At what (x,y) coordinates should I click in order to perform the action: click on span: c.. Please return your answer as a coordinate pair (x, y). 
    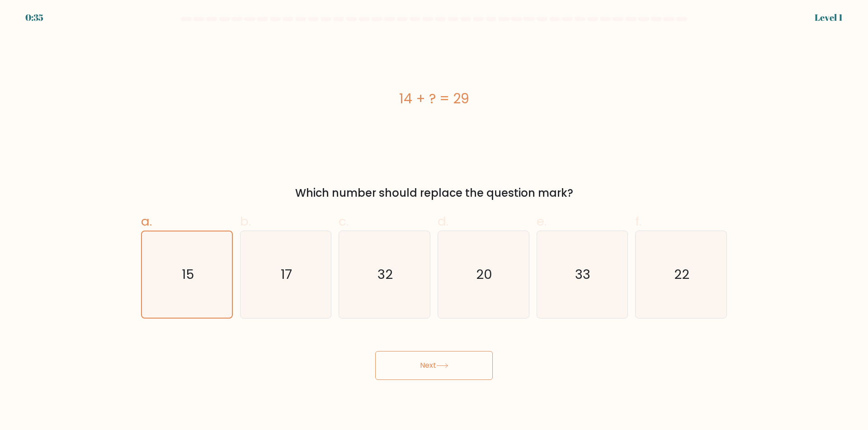
    Looking at the image, I should click on (344, 221).